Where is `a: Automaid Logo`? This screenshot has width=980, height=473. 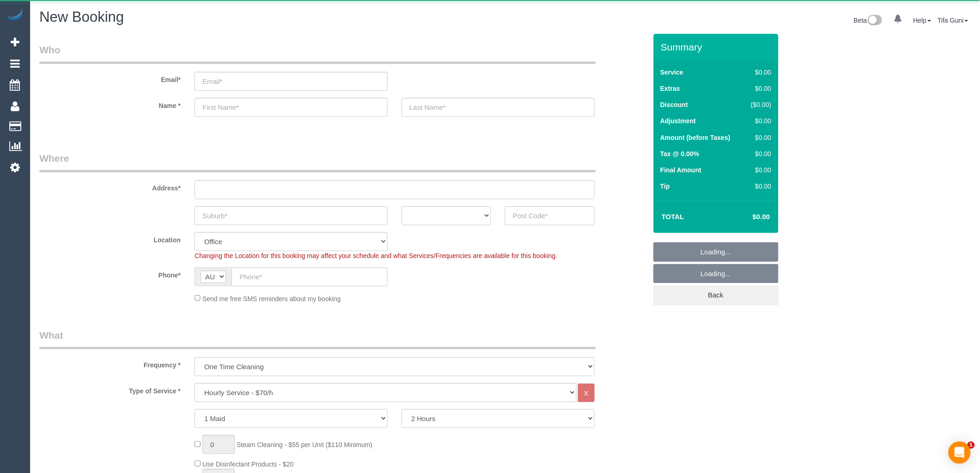
a: Automaid Logo is located at coordinates (14, 16).